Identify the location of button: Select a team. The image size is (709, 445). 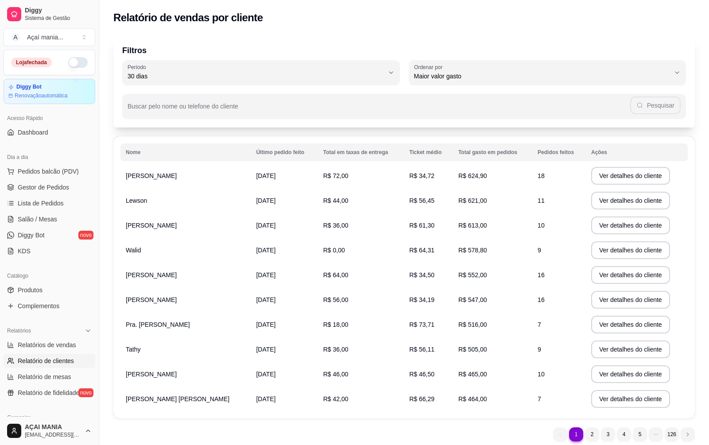
(49, 37).